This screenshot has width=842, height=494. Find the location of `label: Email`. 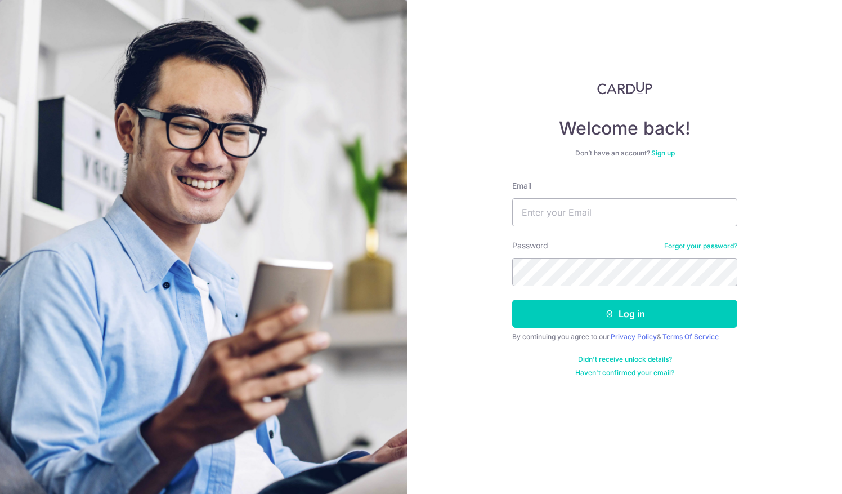

label: Email is located at coordinates (522, 186).